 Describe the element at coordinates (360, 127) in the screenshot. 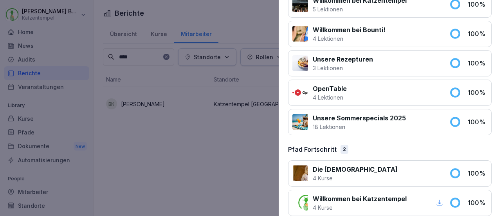

I see `p: 18 Lektionen` at that location.